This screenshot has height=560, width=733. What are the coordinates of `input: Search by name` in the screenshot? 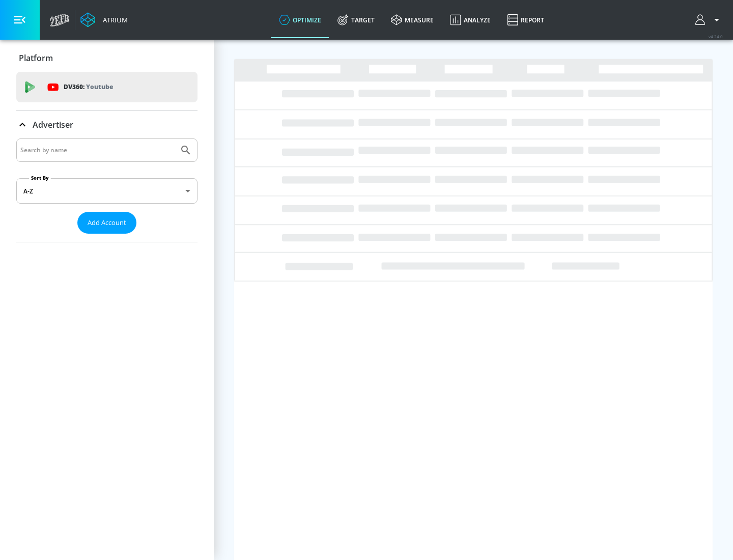 It's located at (97, 150).